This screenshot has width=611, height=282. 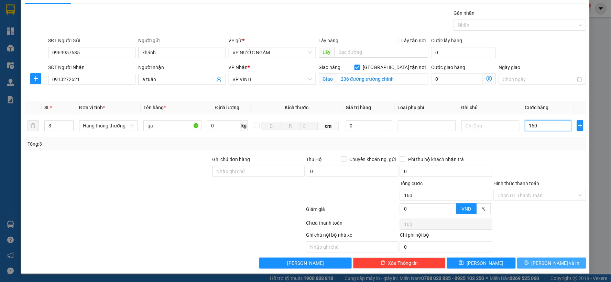 I want to click on span: VP Nhận, so click(x=238, y=67).